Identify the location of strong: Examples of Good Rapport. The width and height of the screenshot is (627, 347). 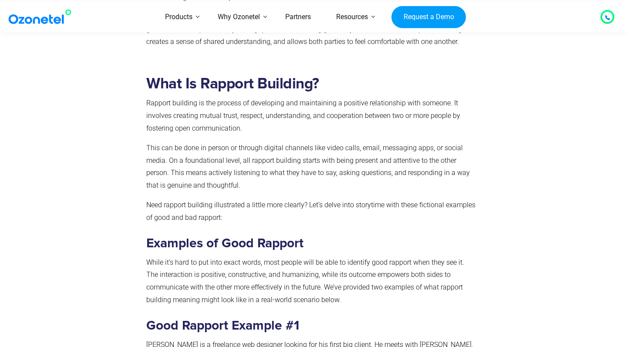
(225, 243).